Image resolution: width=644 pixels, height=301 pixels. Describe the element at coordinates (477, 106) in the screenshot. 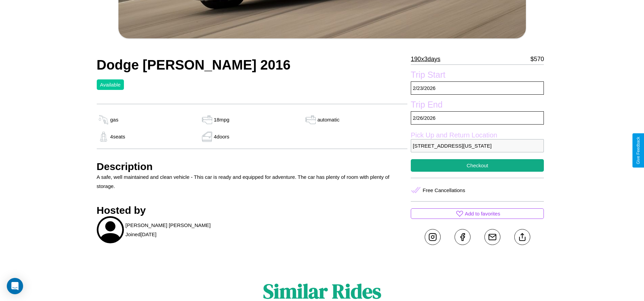

I see `label: Trip End` at that location.